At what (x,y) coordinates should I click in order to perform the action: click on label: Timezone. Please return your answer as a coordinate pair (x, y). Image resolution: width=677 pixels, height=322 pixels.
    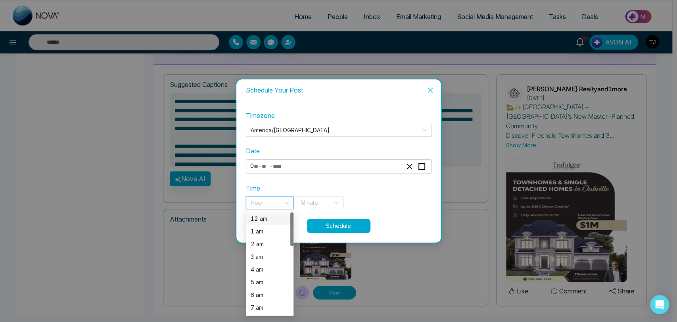
    Looking at the image, I should click on (339, 115).